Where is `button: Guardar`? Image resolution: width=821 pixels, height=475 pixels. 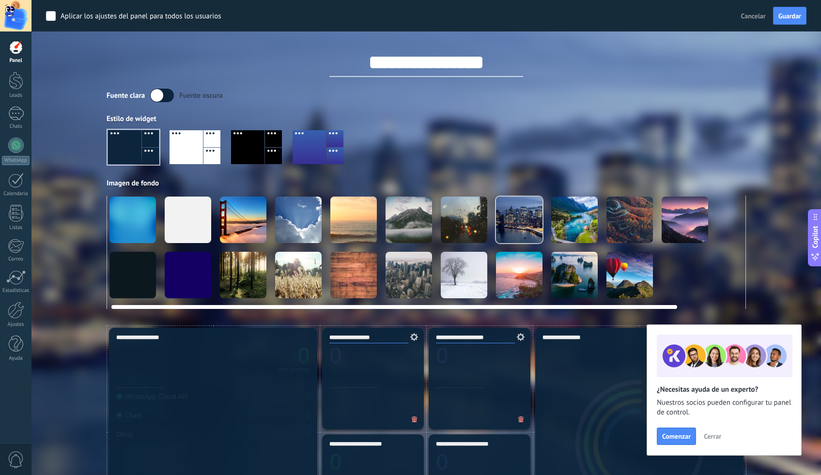
button: Guardar is located at coordinates (790, 16).